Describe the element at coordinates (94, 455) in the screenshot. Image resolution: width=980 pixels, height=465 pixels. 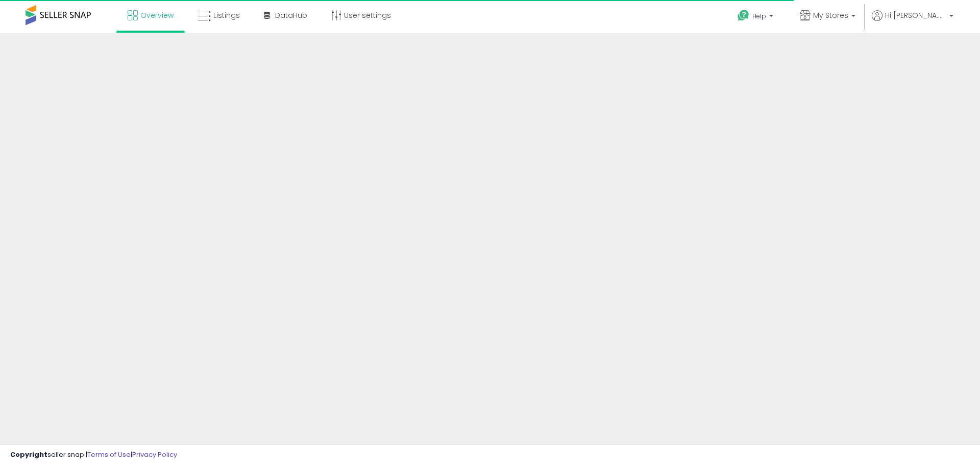
I see `div: seller snap | |` at that location.